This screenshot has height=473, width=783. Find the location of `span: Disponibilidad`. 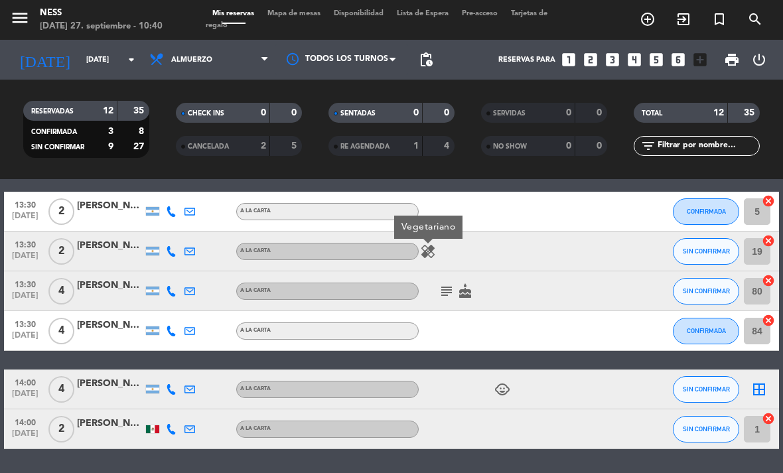

span: Disponibilidad is located at coordinates (358, 13).